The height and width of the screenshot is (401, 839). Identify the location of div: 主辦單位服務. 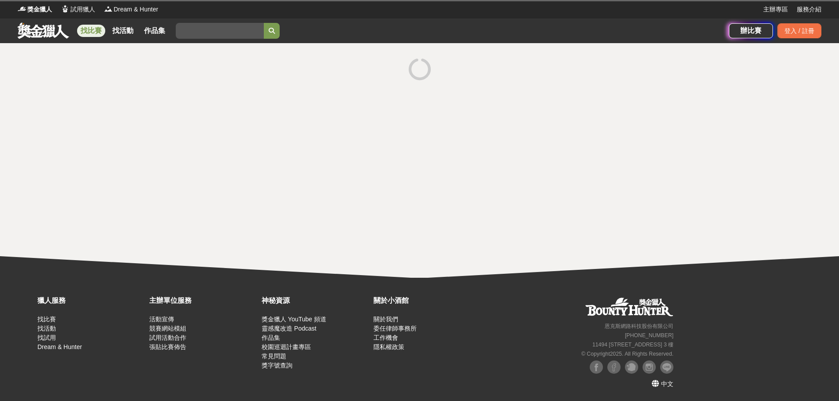
(203, 301).